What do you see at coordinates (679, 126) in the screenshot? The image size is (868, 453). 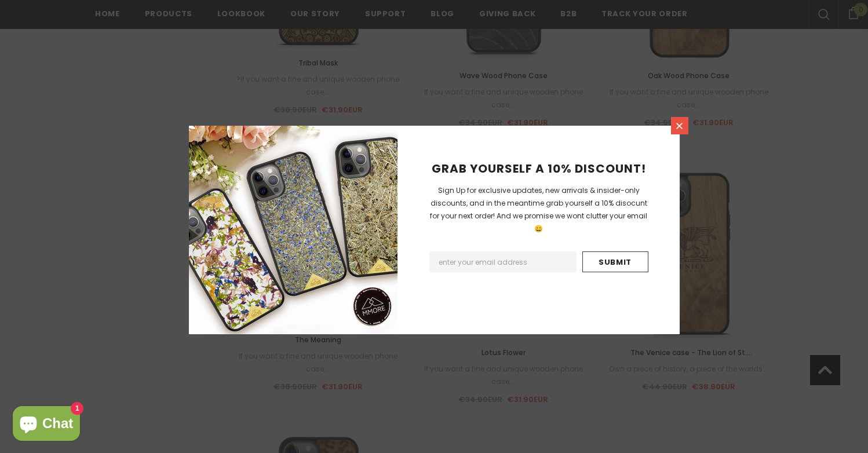 I see `a: Close` at bounding box center [679, 126].